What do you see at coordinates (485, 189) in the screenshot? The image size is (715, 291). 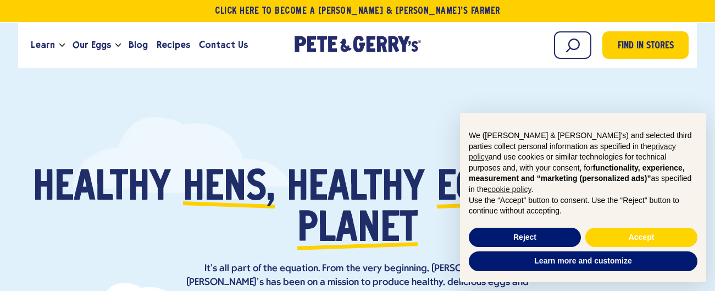 I see `span: eggs,` at bounding box center [485, 189].